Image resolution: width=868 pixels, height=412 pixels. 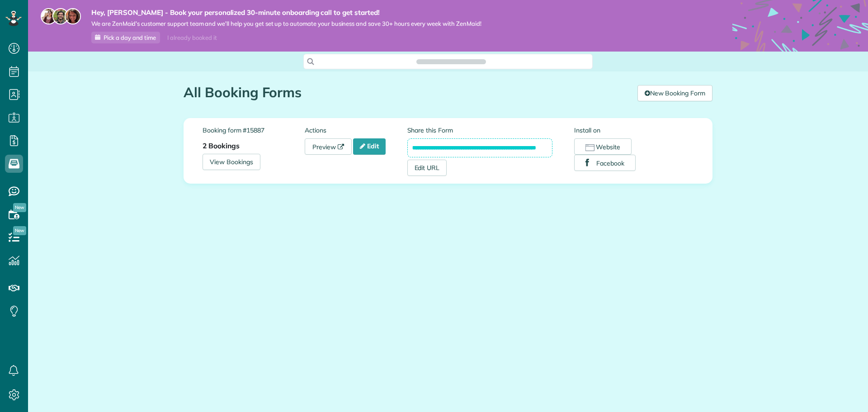 What do you see at coordinates (427, 168) in the screenshot?
I see `a: Edit URL` at bounding box center [427, 168].